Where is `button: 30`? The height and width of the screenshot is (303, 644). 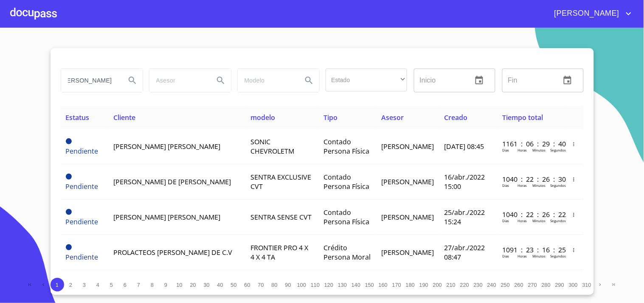
button: 30 is located at coordinates (207, 284).